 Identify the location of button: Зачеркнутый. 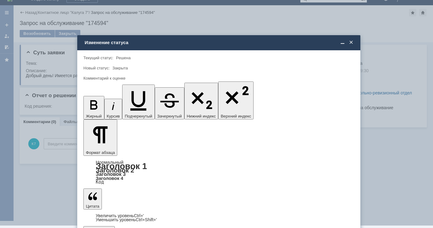
(170, 103).